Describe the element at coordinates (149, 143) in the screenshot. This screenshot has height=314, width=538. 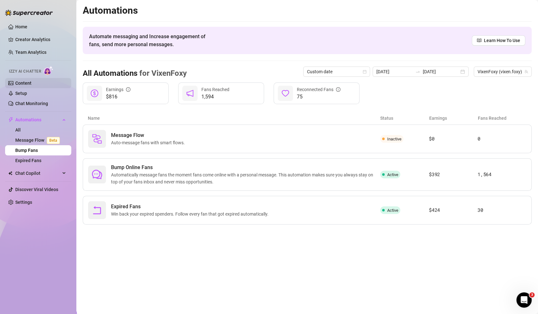
I see `span: Auto-message fans with smart flows.` at that location.